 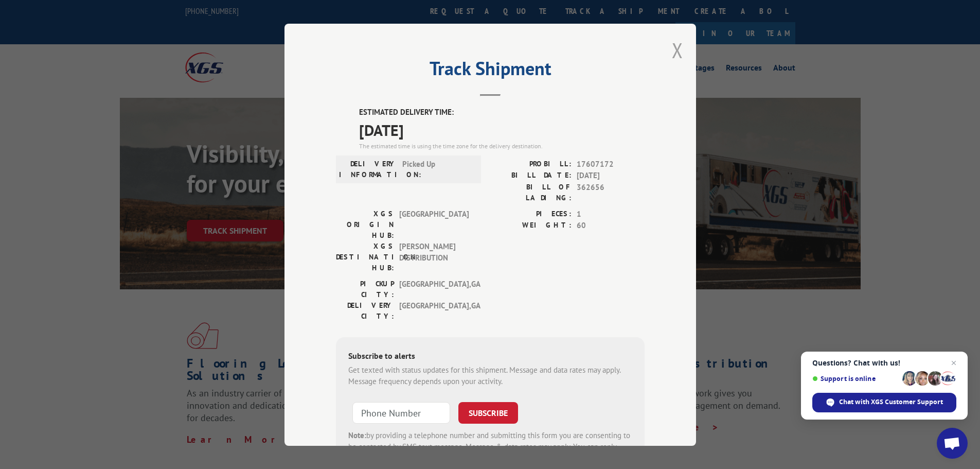 I want to click on h2: Track Shipment, so click(x=490, y=71).